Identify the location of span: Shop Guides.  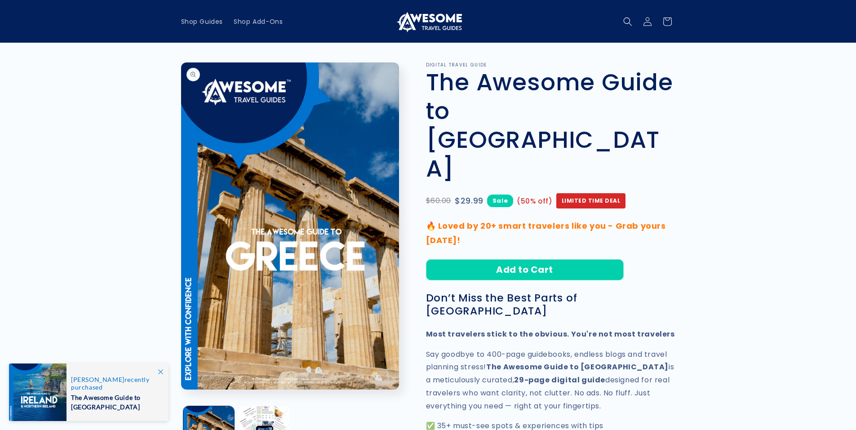
(202, 22).